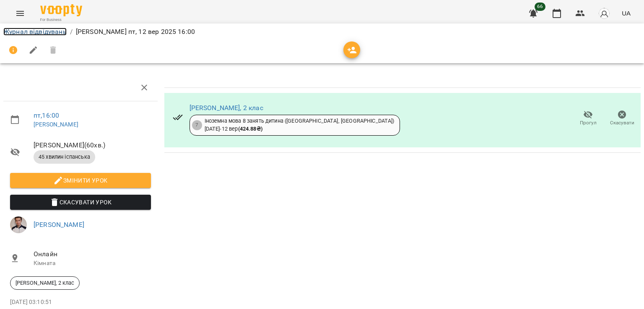  I want to click on button: Скасувати Урок, so click(81, 202).